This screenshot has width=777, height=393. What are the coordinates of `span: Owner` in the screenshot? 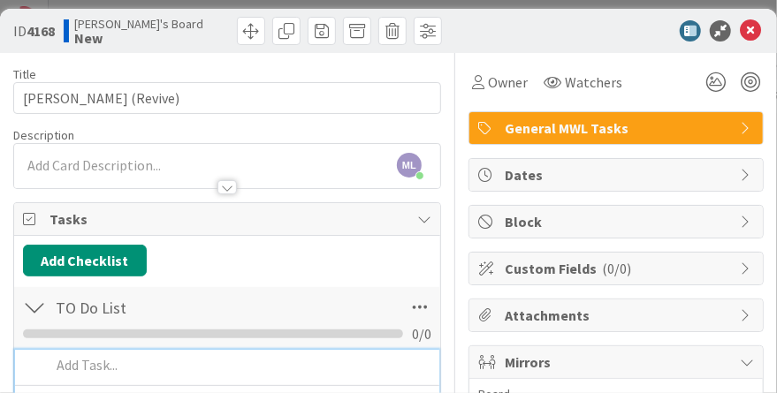 It's located at (507, 82).